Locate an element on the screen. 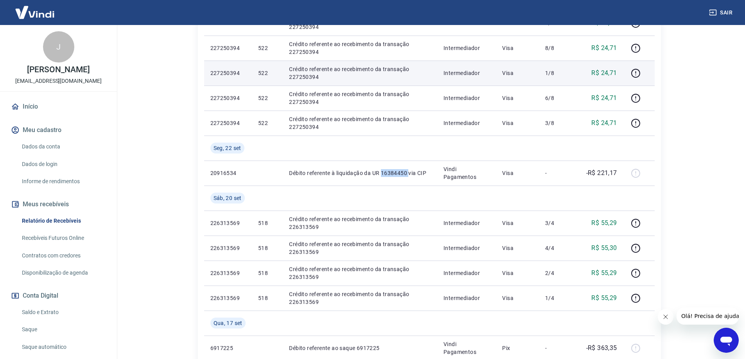 Image resolution: width=745 pixels, height=359 pixels. p: Pix is located at coordinates (517, 348).